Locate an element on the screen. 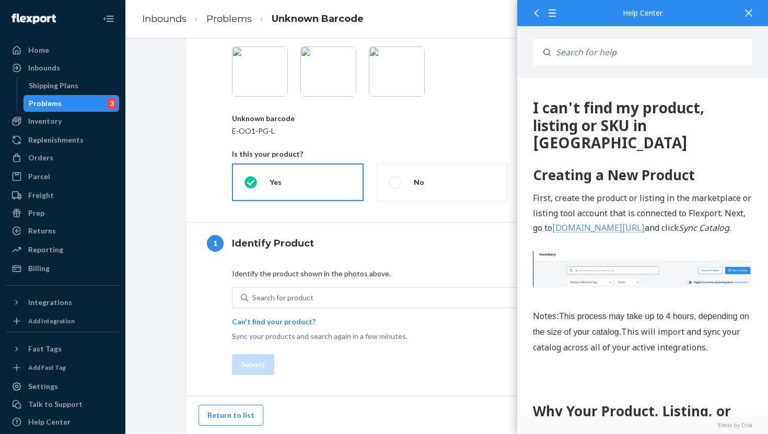 This screenshot has width=768, height=434. div: Replenishments is located at coordinates (56, 140).